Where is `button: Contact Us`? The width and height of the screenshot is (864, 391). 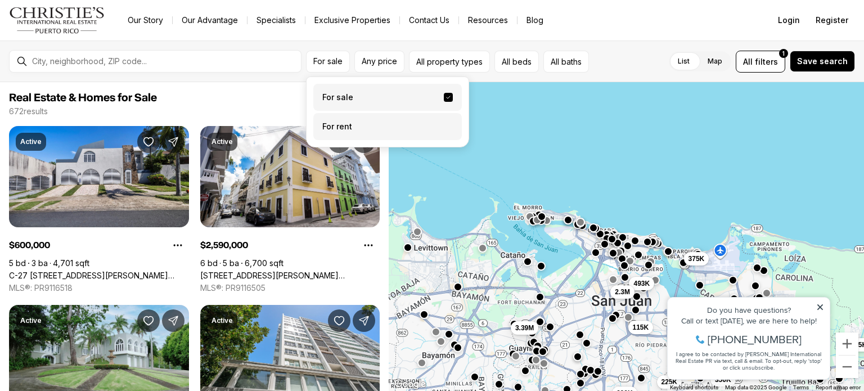 button: Contact Us is located at coordinates (429, 20).